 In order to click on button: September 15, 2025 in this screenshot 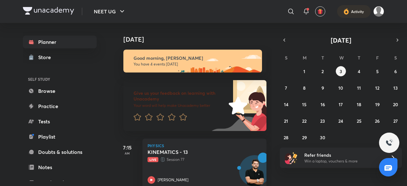, I will do `click(304, 104)`.